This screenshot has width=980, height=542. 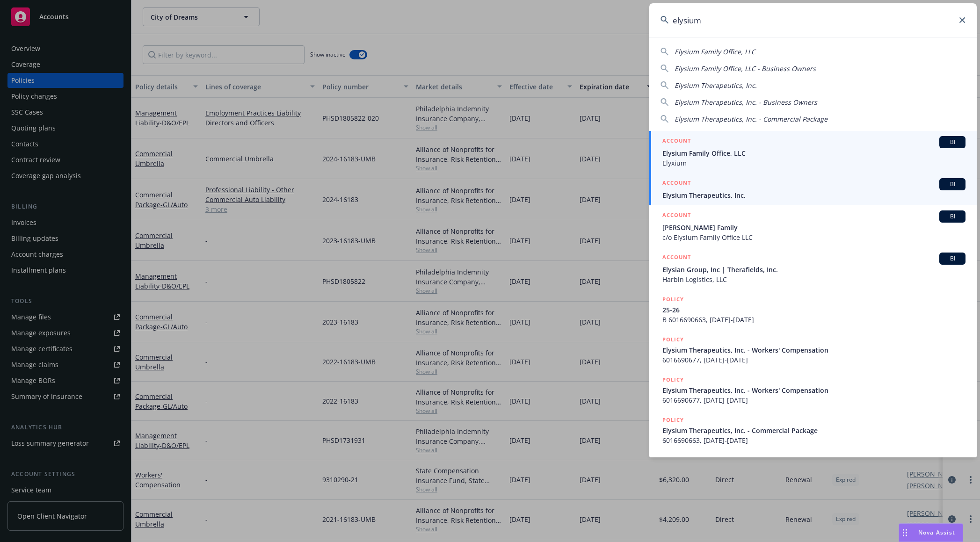 I want to click on a: ACCOUNTBIElysium Therapeutics, Inc., so click(x=813, y=189).